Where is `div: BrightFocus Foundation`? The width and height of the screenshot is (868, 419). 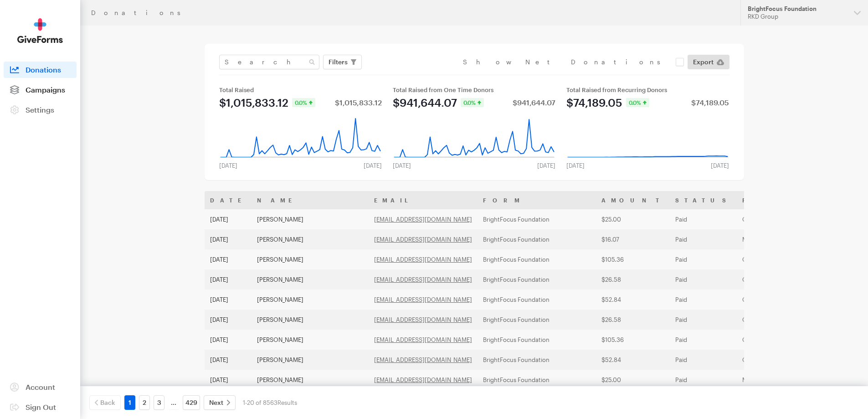 div: BrightFocus Foundation is located at coordinates (797, 9).